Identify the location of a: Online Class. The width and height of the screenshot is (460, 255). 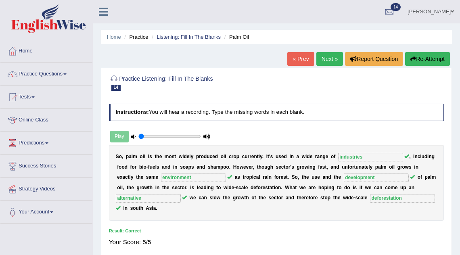
(46, 119).